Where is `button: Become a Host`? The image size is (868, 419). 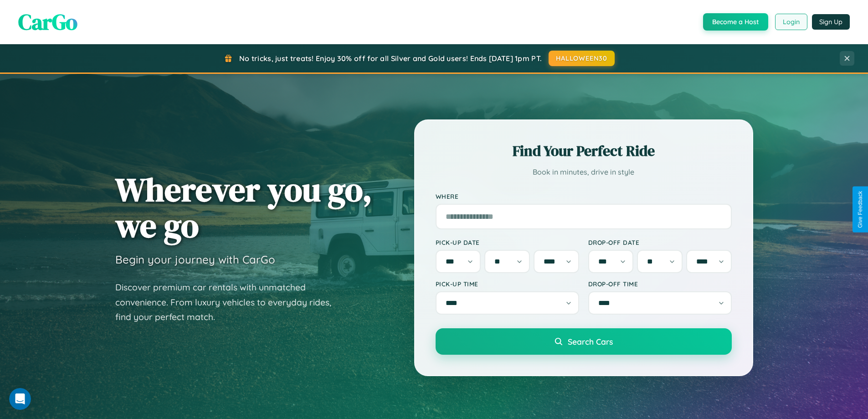
button: Become a Host is located at coordinates (736, 22).